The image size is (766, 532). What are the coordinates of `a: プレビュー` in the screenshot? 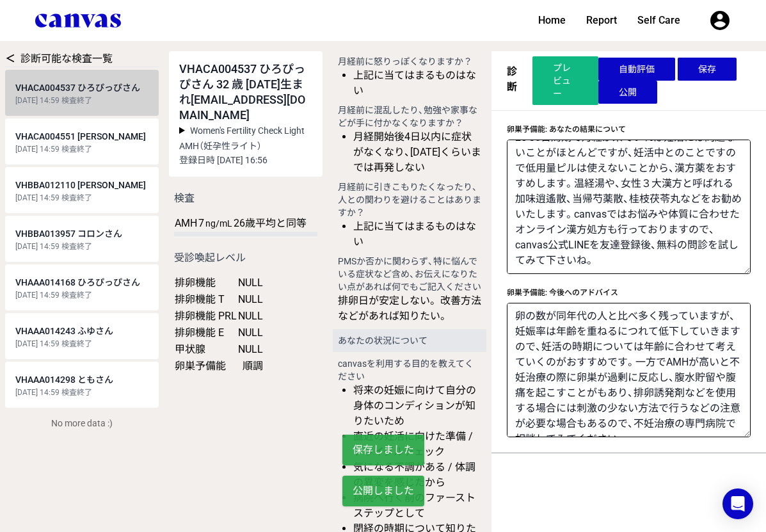 It's located at (565, 81).